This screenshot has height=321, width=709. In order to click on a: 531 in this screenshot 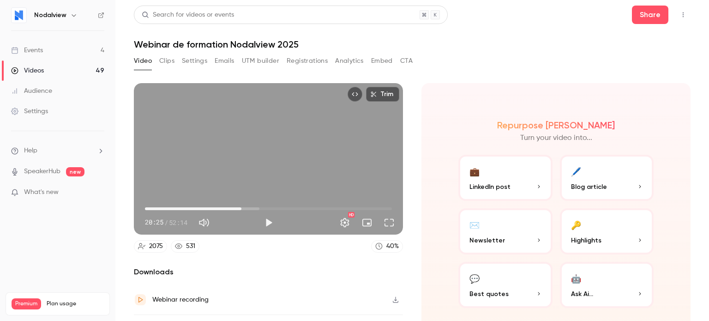, I will do `click(185, 246)`.